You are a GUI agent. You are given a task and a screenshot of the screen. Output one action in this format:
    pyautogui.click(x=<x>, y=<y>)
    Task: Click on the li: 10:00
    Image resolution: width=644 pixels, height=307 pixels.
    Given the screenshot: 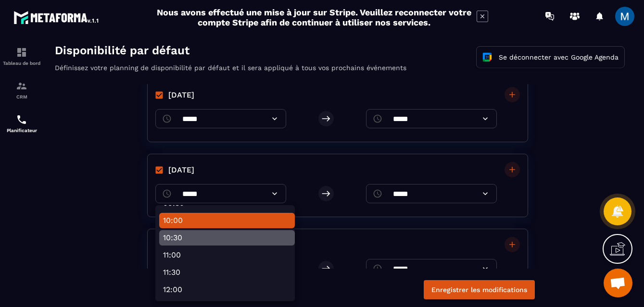 What is the action you would take?
    pyautogui.click(x=182, y=179)
    